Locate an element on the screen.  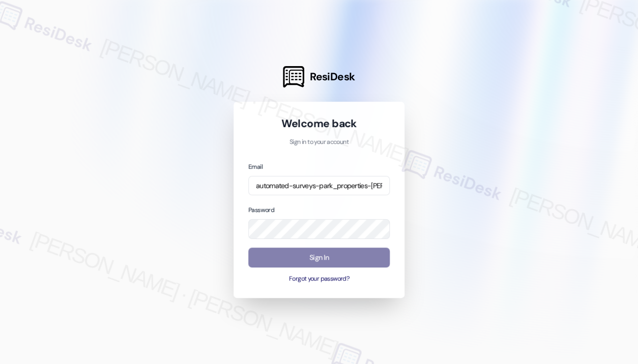
label: Email is located at coordinates (255, 167).